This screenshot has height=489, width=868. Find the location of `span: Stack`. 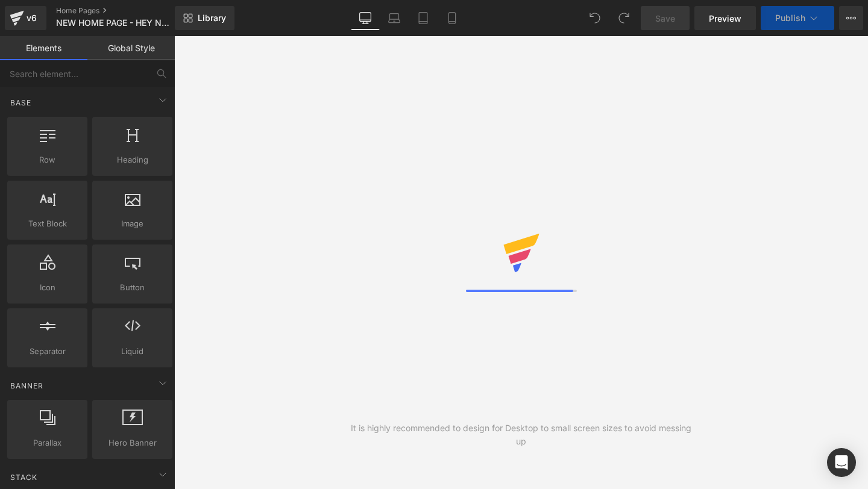

span: Stack is located at coordinates (23, 477).